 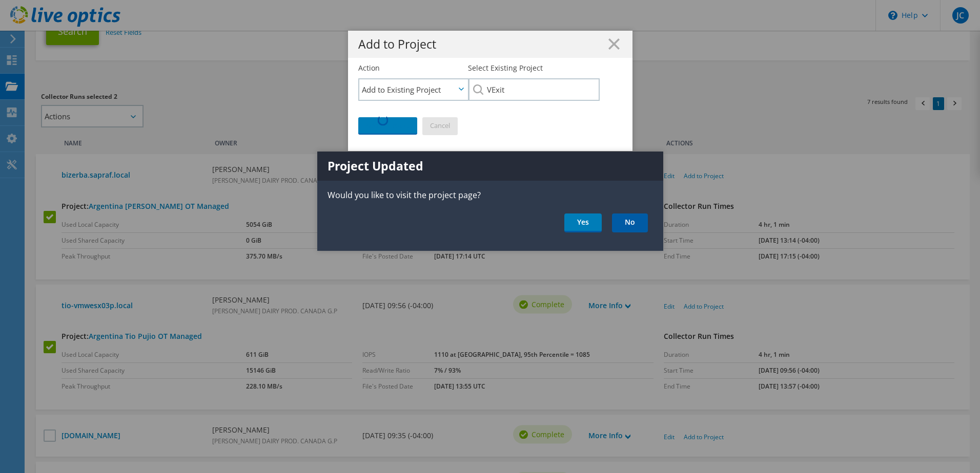 I want to click on a: No, so click(x=630, y=222).